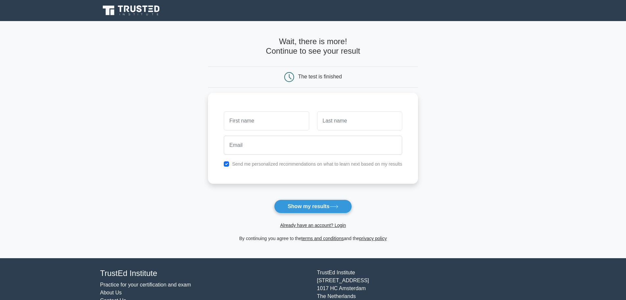 This screenshot has width=626, height=300. I want to click on input: Last name, so click(360, 121).